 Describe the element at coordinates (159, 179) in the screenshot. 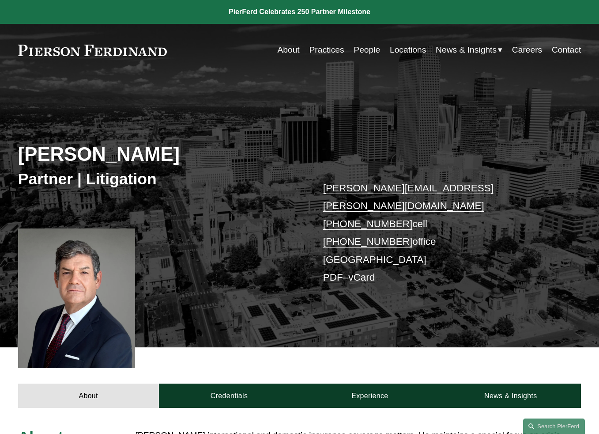

I see `h3: Partner | Litigation` at that location.